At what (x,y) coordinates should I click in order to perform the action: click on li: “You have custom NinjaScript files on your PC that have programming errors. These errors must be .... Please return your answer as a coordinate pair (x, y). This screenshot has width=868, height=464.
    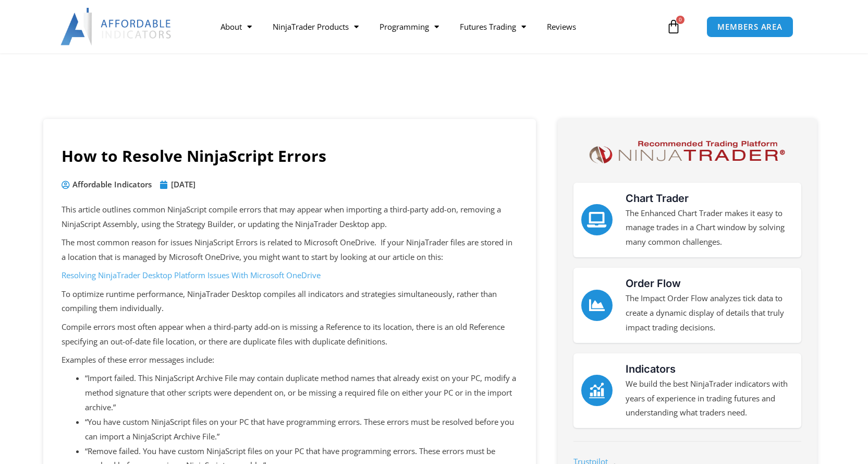
    Looking at the image, I should click on (301, 429).